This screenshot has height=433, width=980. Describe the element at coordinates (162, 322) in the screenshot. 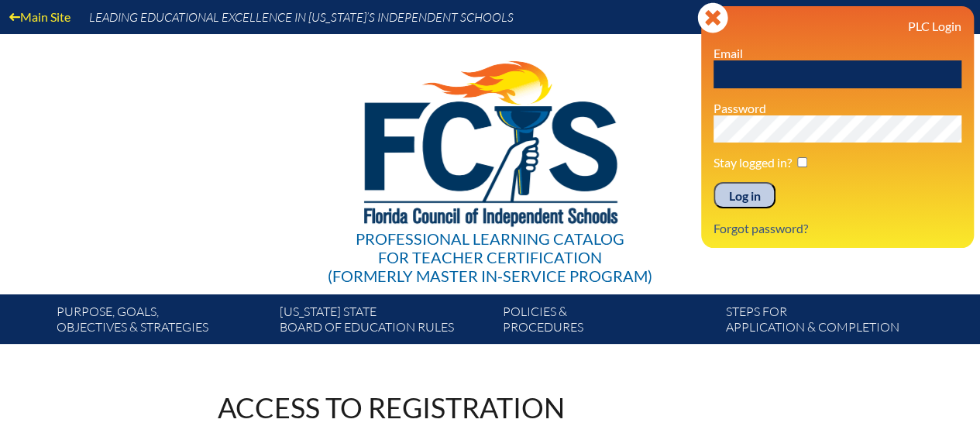

I see `a: Purpose, goals,objectives & strategies` at that location.